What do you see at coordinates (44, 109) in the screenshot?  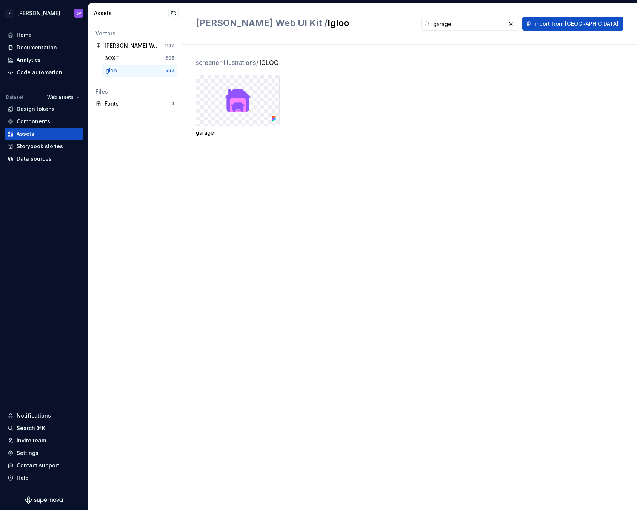 I see `a: Design tokens` at bounding box center [44, 109].